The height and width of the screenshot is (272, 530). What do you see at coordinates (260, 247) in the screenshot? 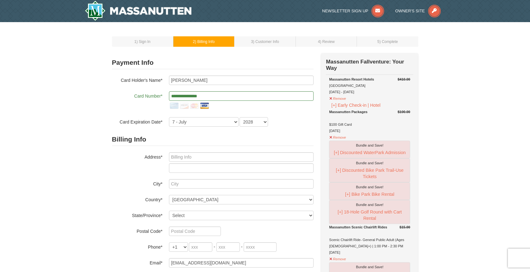
I see `input: xxxx` at bounding box center [260, 247].